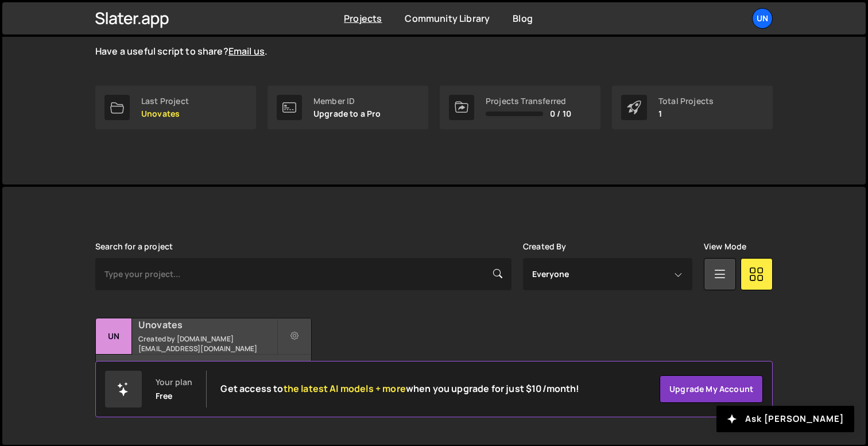  What do you see at coordinates (762, 19) in the screenshot?
I see `a: Un` at bounding box center [762, 19].